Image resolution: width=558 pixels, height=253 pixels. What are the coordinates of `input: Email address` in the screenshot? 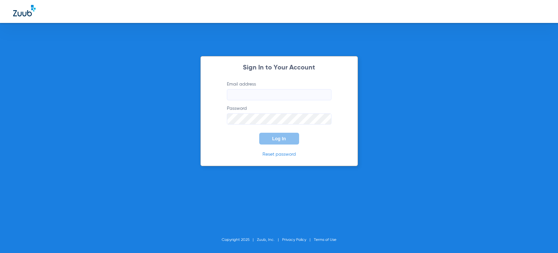 It's located at (279, 95).